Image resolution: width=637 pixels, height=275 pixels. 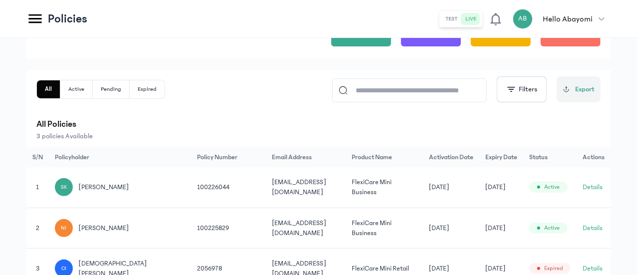 What do you see at coordinates (147, 89) in the screenshot?
I see `button: Expired` at bounding box center [147, 89].